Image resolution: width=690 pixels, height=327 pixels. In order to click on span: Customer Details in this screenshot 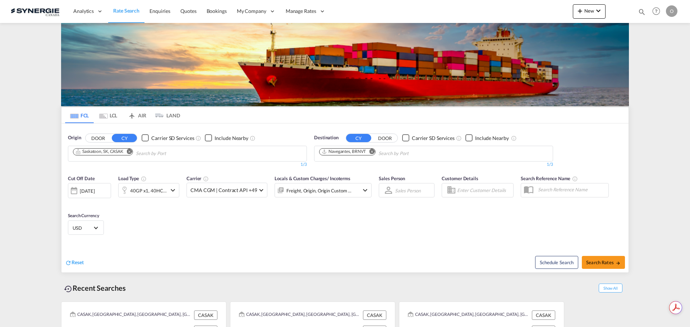, I will do `click(460, 179)`.